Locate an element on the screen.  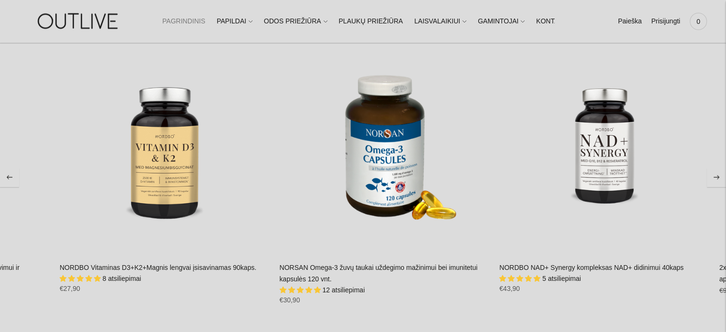
a: ODOS PRIEŽIŪRA is located at coordinates (296, 21).